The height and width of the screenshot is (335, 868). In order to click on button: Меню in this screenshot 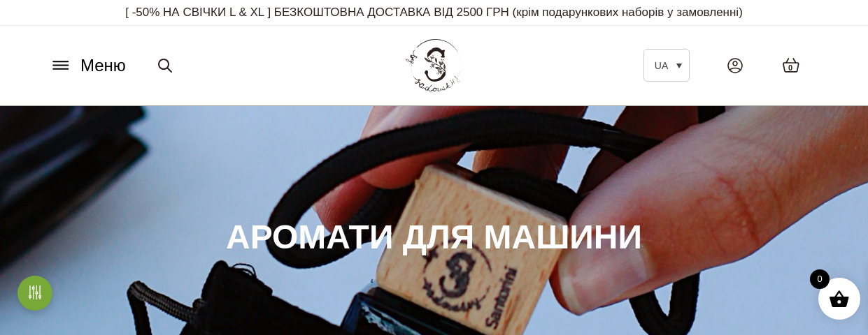, I will do `click(87, 66)`.